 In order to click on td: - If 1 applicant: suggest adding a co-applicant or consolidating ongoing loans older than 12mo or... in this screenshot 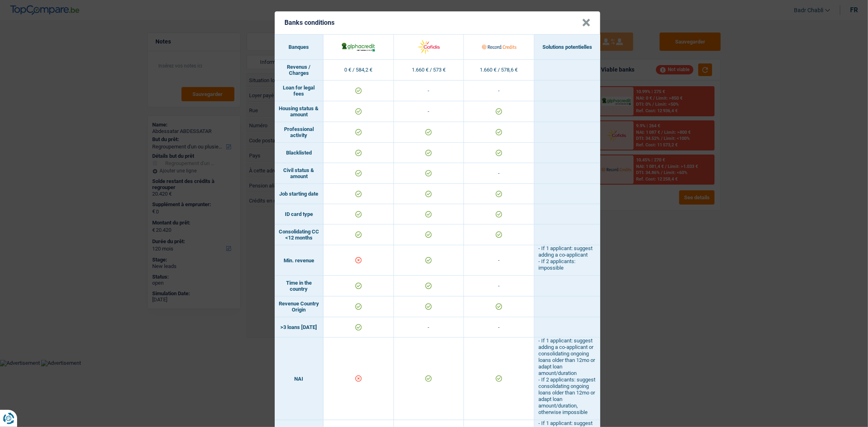, I will do `click(567, 378)`.